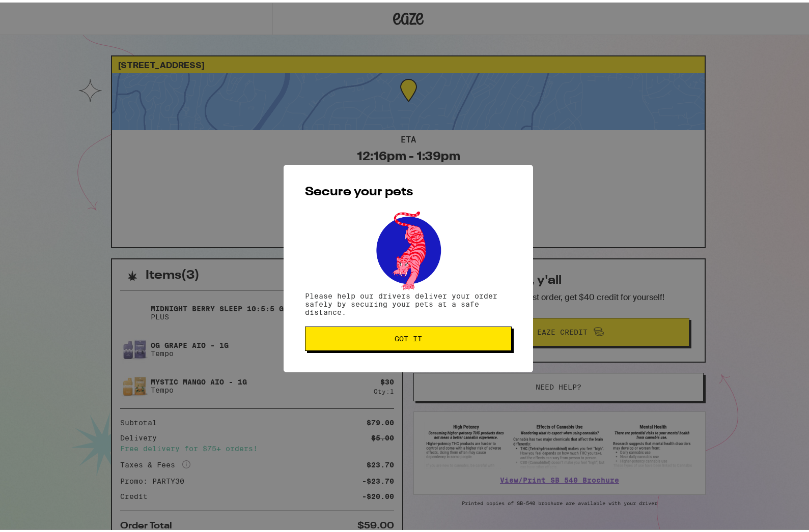  I want to click on button: Got it, so click(408, 336).